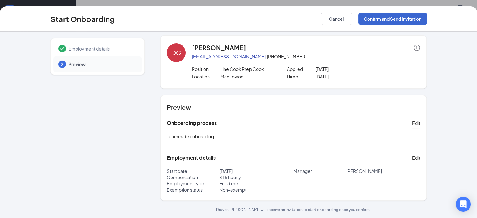 The image size is (477, 218). What do you see at coordinates (102, 64) in the screenshot?
I see `span: Preview` at bounding box center [102, 64].